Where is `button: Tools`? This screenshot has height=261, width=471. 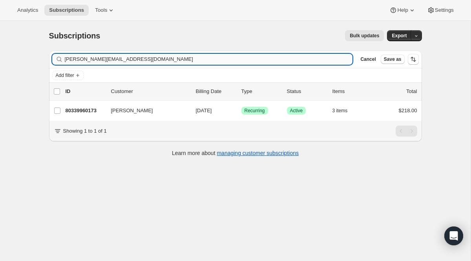
button: Tools is located at coordinates (105, 10).